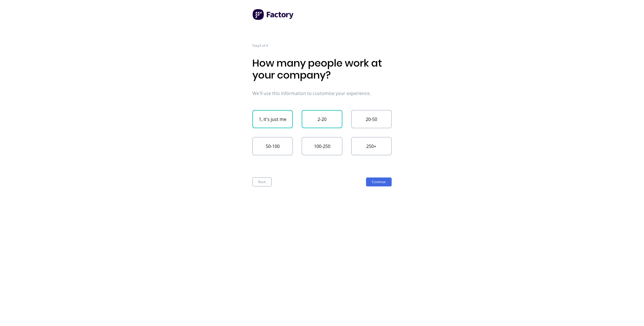  Describe the element at coordinates (371, 119) in the screenshot. I see `button: 20-50` at that location.